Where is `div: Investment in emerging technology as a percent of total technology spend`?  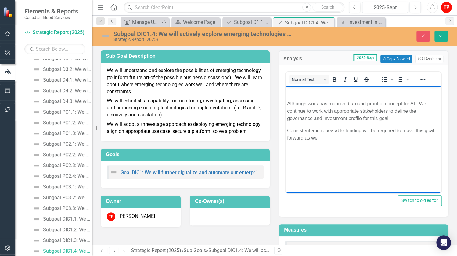
div: Investment in emerging technology as a percent of total technology spend is located at coordinates (366, 22).